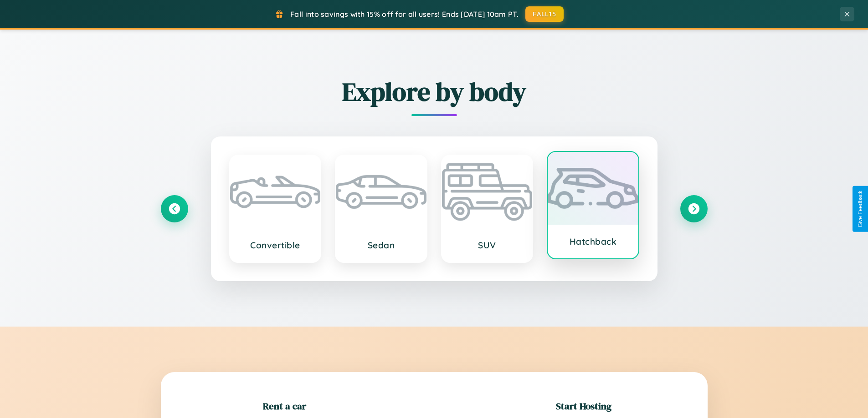  I want to click on div: Give Feedback, so click(860, 209).